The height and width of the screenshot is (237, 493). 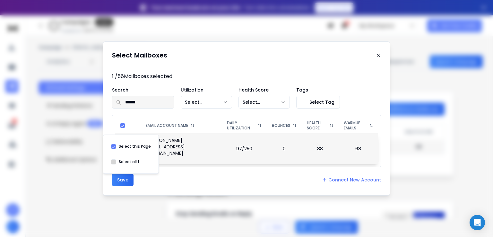 I want to click on p: 1 / 56 Mailboxes selected, so click(x=246, y=76).